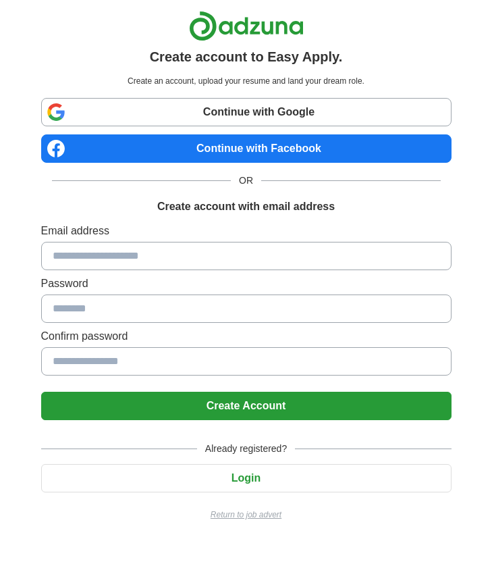 Image resolution: width=492 pixels, height=562 pixels. I want to click on button: Create Account, so click(246, 406).